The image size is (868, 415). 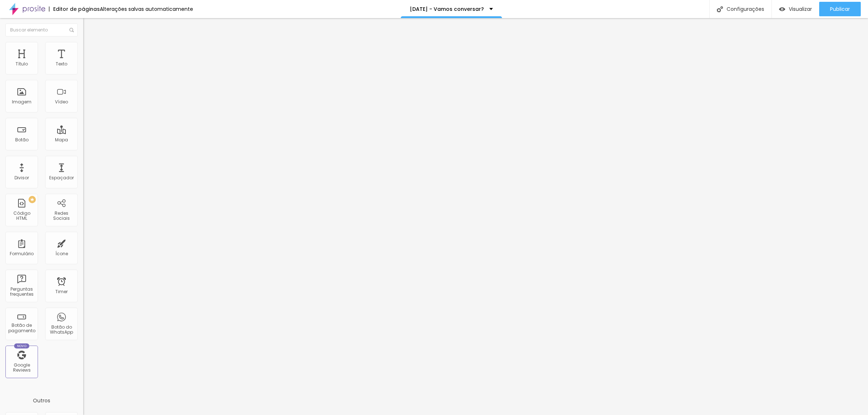 What do you see at coordinates (22, 178) in the screenshot?
I see `div: Divisor` at bounding box center [22, 178].